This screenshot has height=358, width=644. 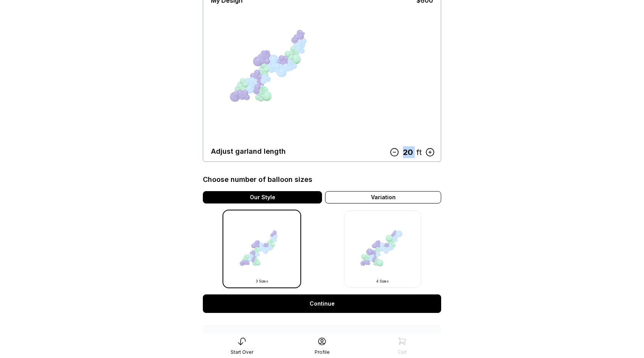 What do you see at coordinates (233, 338) in the screenshot?
I see `div: Design Details` at bounding box center [233, 338].